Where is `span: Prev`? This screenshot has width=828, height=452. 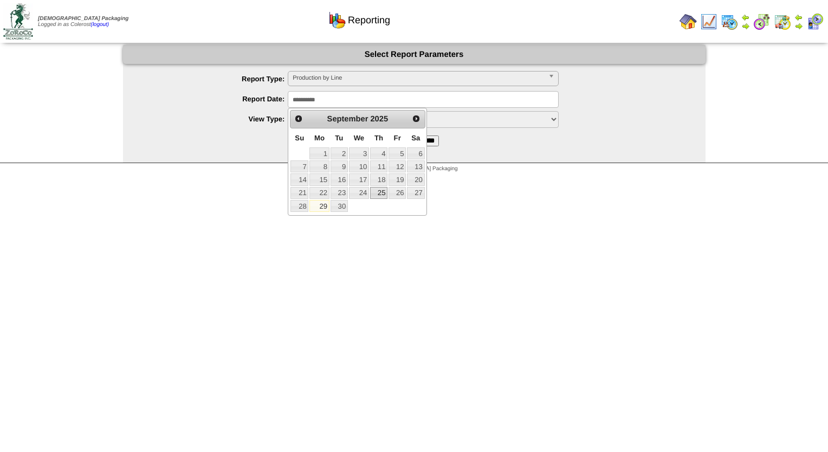 span: Prev is located at coordinates (299, 119).